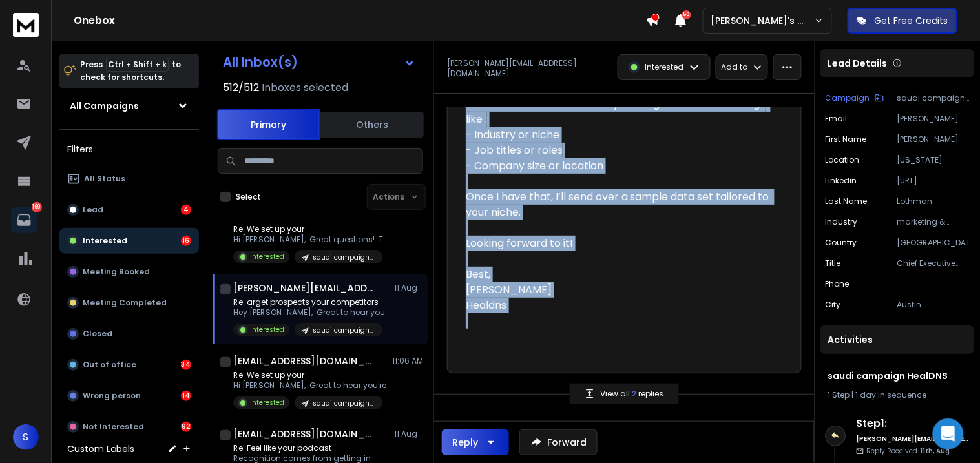 This screenshot has height=463, width=980. What do you see at coordinates (129, 179) in the screenshot?
I see `button: All Status` at bounding box center [129, 179].